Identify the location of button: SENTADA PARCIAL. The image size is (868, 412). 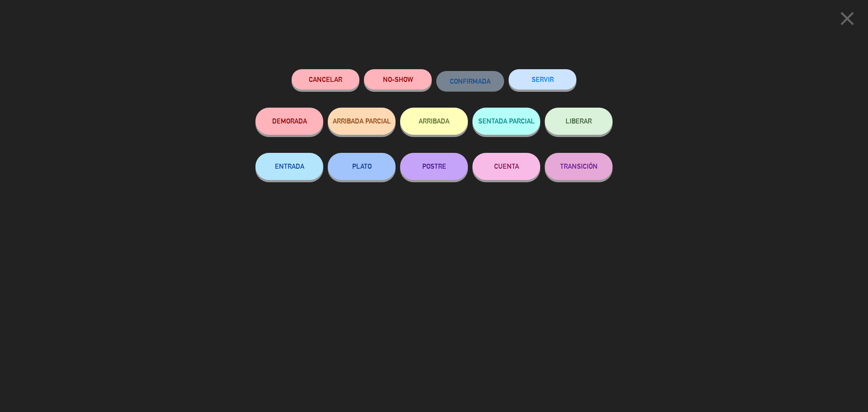
(507, 121).